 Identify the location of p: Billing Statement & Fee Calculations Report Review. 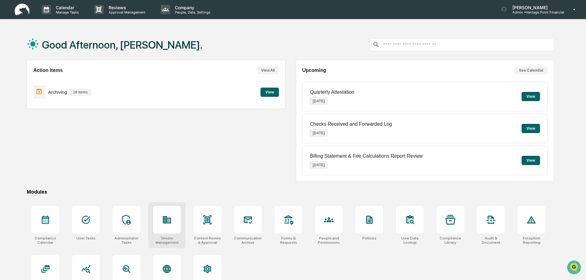
(366, 156).